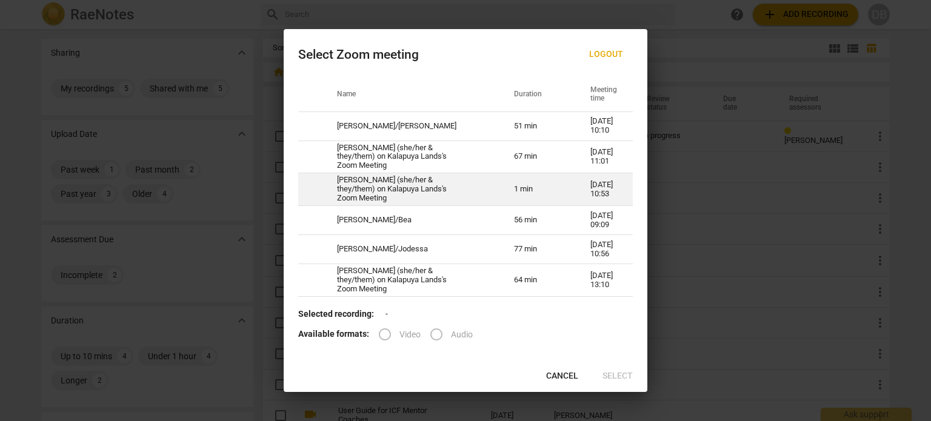 The image size is (931, 421). Describe the element at coordinates (430, 334) in the screenshot. I see `div: File type` at that location.